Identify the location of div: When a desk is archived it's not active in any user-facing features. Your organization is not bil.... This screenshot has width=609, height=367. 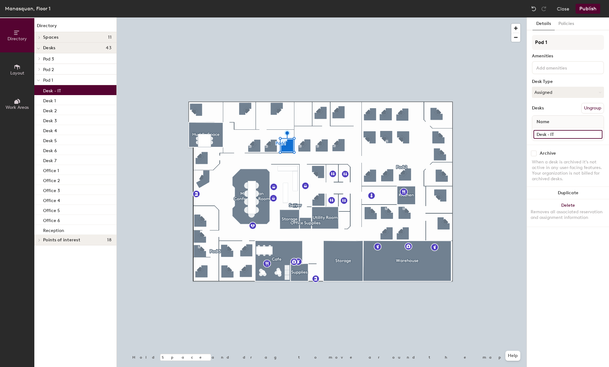
(568, 171).